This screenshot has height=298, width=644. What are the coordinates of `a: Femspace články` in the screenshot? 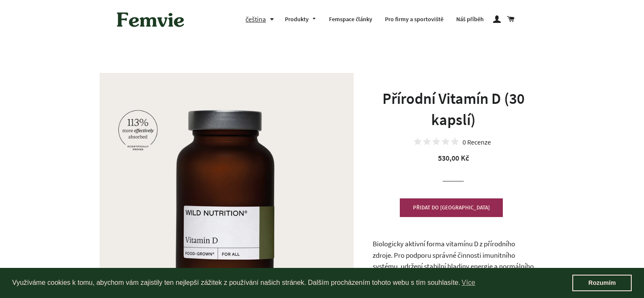 It's located at (351, 20).